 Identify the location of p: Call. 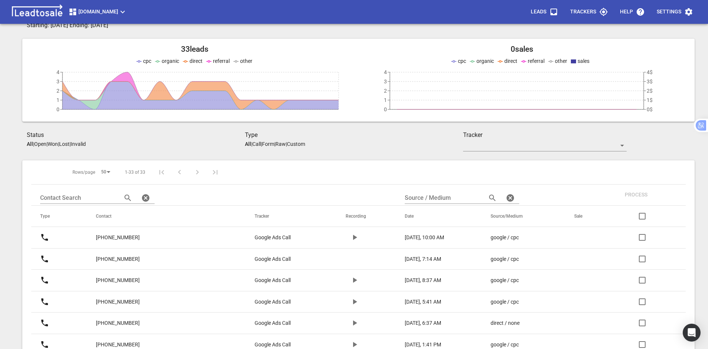
(256, 144).